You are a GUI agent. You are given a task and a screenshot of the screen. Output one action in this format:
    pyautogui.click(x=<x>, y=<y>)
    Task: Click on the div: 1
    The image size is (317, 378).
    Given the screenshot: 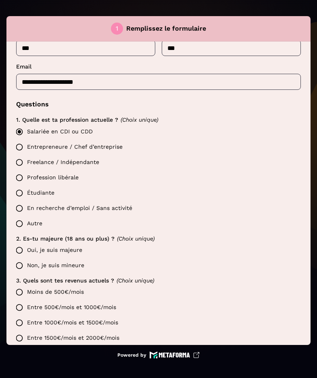 What is the action you would take?
    pyautogui.click(x=117, y=29)
    